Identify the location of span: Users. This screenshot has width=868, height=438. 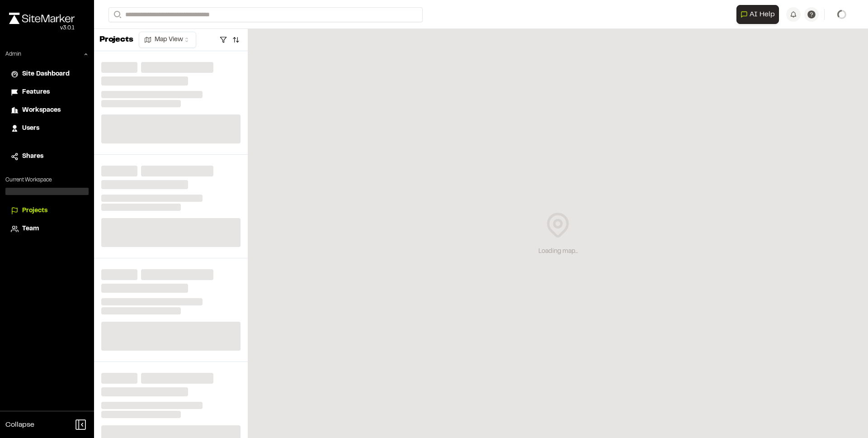
(30, 128).